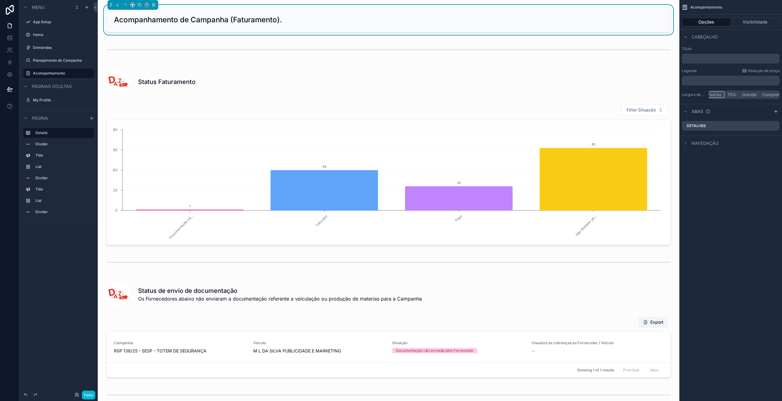  Describe the element at coordinates (63, 35) in the screenshot. I see `label: Home` at that location.